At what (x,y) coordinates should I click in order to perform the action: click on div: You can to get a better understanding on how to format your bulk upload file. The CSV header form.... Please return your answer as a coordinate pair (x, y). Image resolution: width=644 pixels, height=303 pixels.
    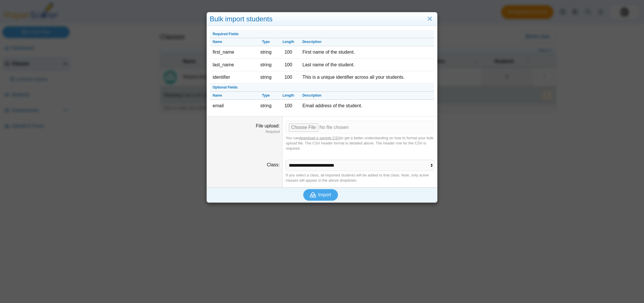
    Looking at the image, I should click on (360, 143).